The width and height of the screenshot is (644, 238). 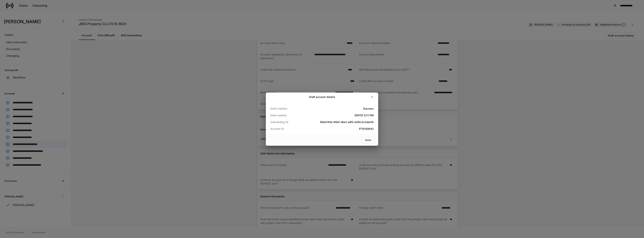 What do you see at coordinates (339, 129) in the screenshot?
I see `h5: PT8140642` at bounding box center [339, 129].